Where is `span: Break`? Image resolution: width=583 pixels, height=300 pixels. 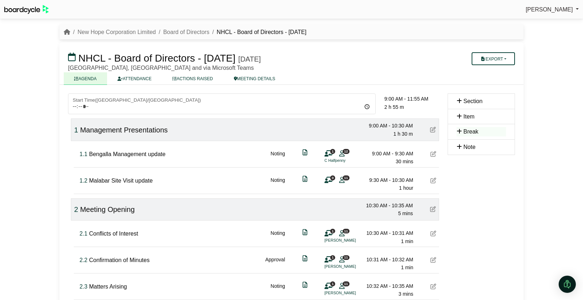
span: Break is located at coordinates (471, 131).